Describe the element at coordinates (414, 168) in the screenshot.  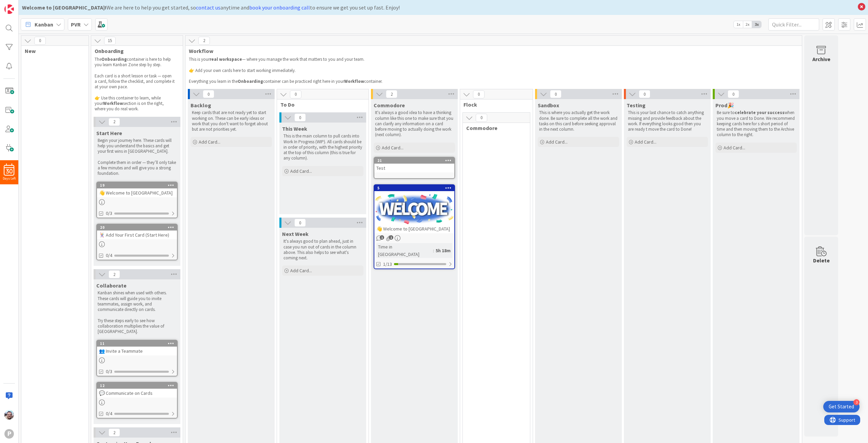
I see `div: Test` at that location.